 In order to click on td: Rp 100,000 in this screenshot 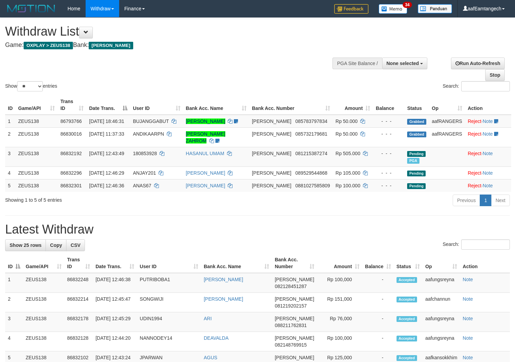, I will do `click(339, 283)`.